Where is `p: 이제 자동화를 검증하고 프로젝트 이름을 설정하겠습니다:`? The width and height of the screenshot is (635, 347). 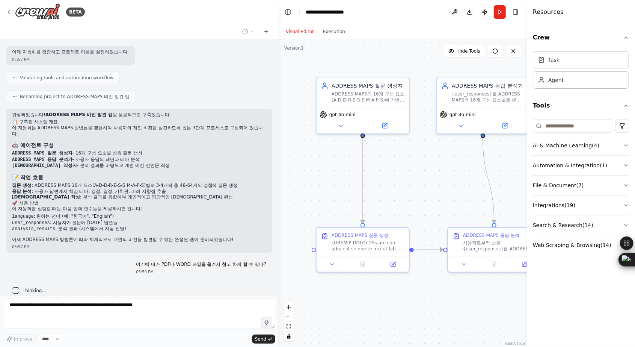
p: 이제 자동화를 검증하고 프로젝트 이름을 설정하겠습니다: is located at coordinates (70, 52).